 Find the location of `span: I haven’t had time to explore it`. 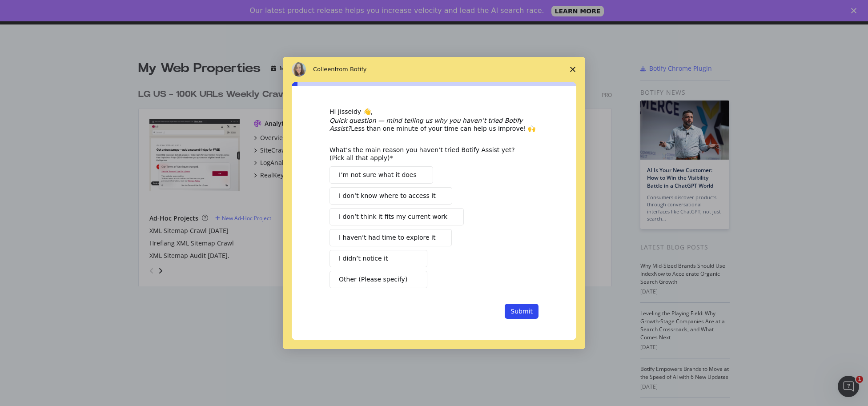

span: I haven’t had time to explore it is located at coordinates (387, 237).